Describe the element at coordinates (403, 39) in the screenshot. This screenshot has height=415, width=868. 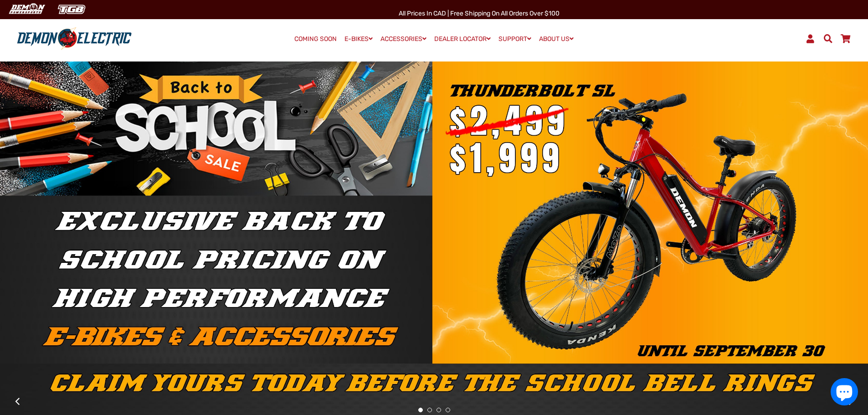
I see `a: ACCESSORIES` at that location.